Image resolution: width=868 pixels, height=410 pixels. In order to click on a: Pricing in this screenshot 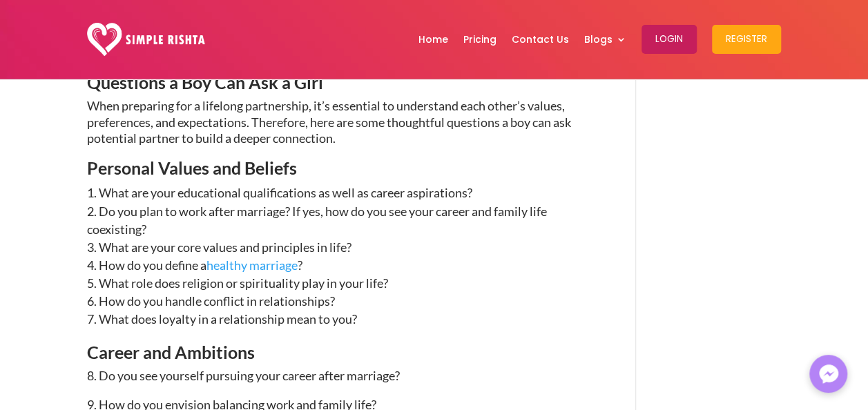, I will do `click(480, 39)`.